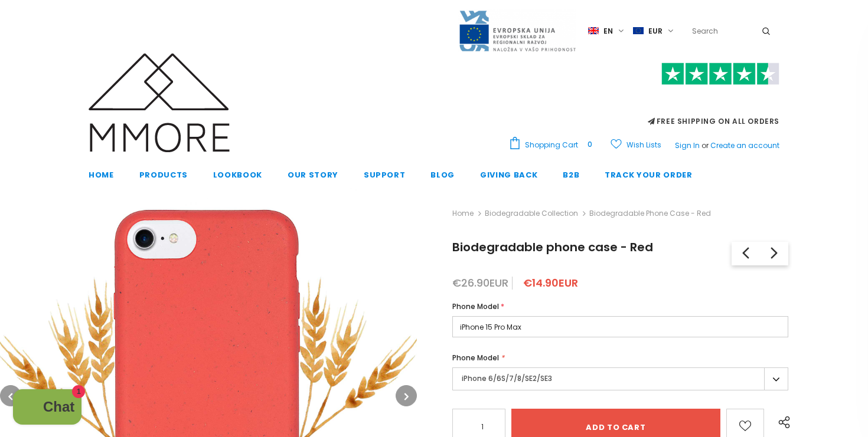  Describe the element at coordinates (648, 174) in the screenshot. I see `a: Track your order` at that location.